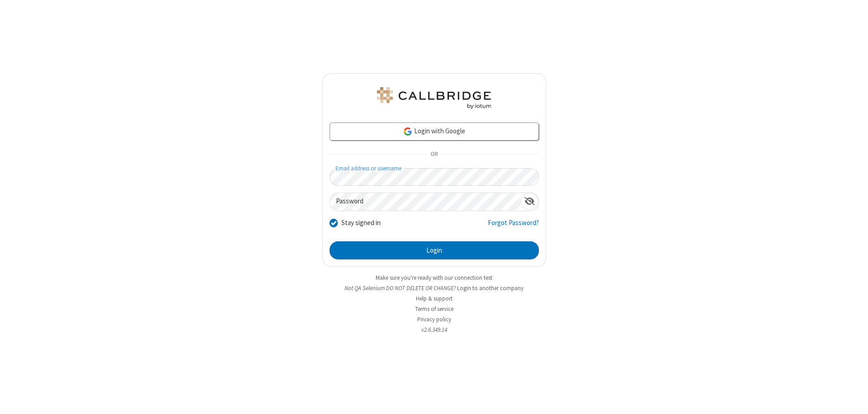 Image resolution: width=868 pixels, height=414 pixels. Describe the element at coordinates (513, 226) in the screenshot. I see `a: Forgot Password?` at that location.